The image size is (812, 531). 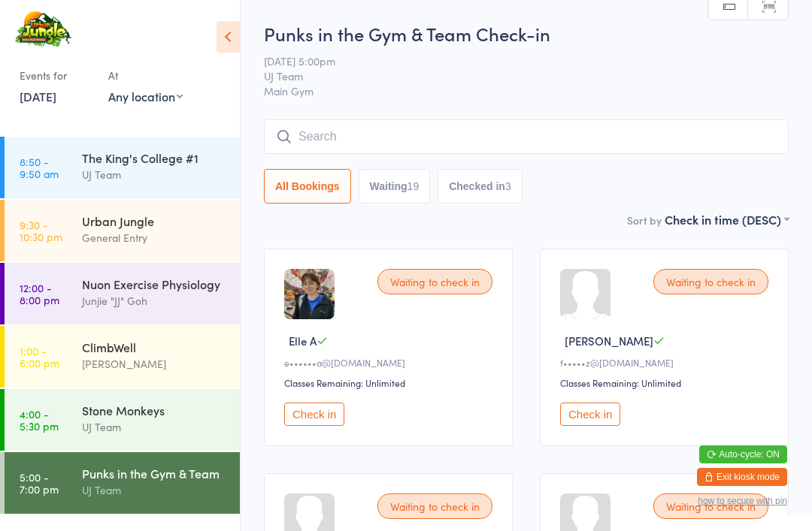 What do you see at coordinates (508, 187) in the screenshot?
I see `div: 3` at bounding box center [508, 187].